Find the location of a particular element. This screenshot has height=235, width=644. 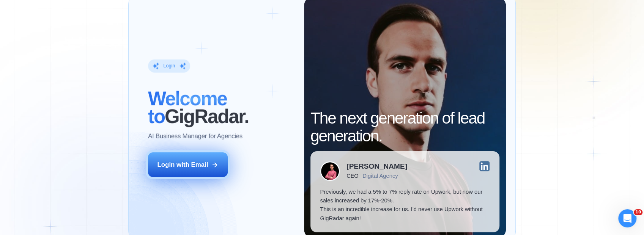

button: Login with Email is located at coordinates (188, 165).